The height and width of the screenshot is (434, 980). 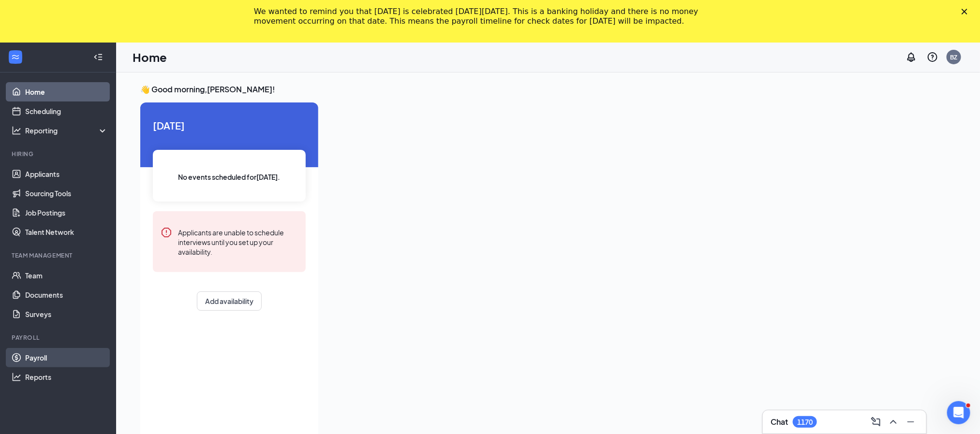 I want to click on button: ChevronUp, so click(x=894, y=422).